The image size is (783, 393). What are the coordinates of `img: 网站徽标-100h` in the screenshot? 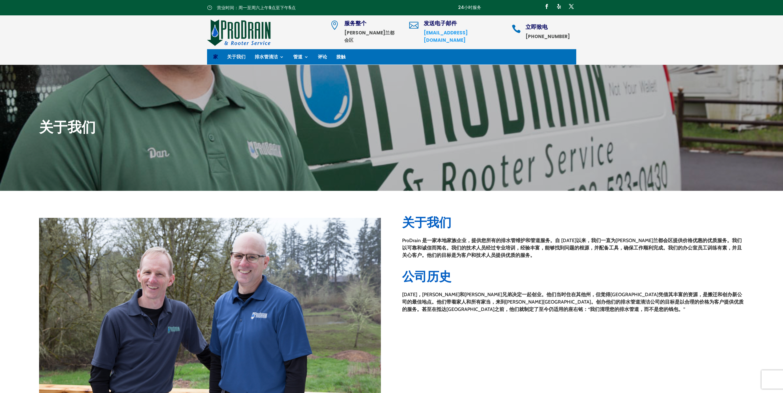 It's located at (239, 32).